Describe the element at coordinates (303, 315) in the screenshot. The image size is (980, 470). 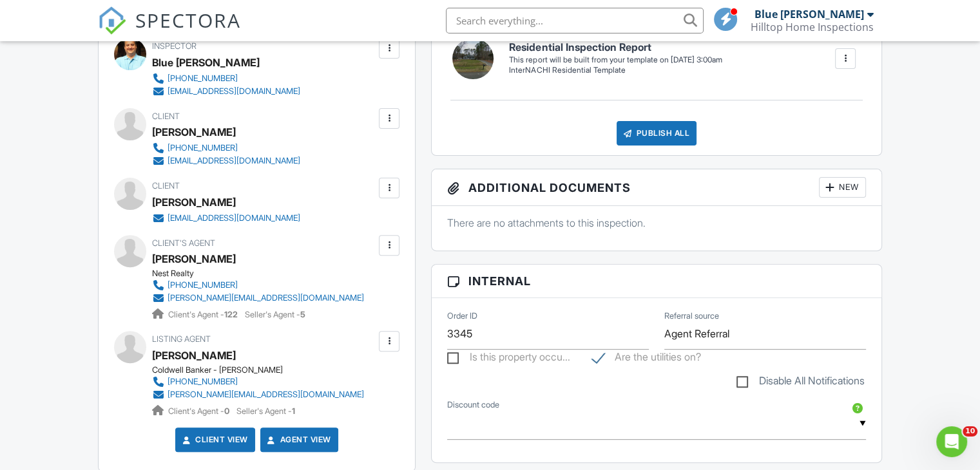
I see `strong: 5` at that location.